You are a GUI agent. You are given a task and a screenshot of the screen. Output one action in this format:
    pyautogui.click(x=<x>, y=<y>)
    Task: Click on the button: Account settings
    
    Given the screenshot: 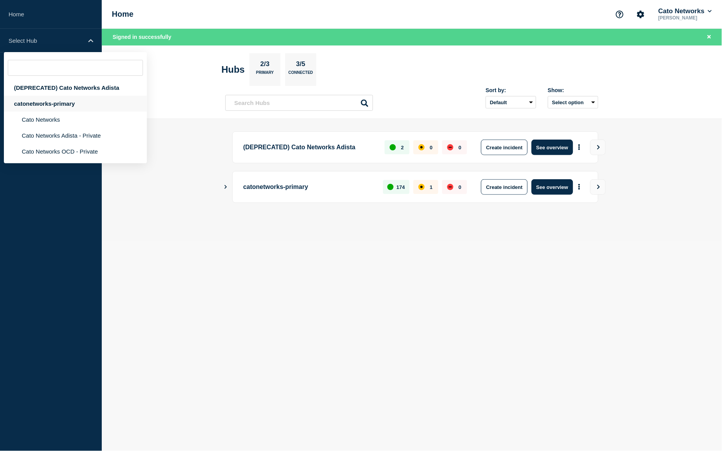 What is the action you would take?
    pyautogui.click(x=641, y=14)
    